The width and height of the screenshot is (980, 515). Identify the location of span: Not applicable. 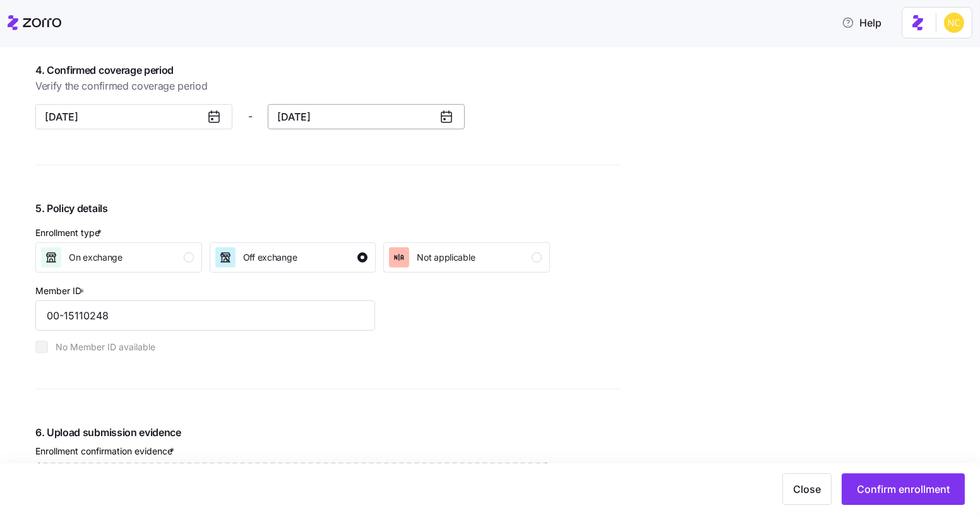
(446, 258).